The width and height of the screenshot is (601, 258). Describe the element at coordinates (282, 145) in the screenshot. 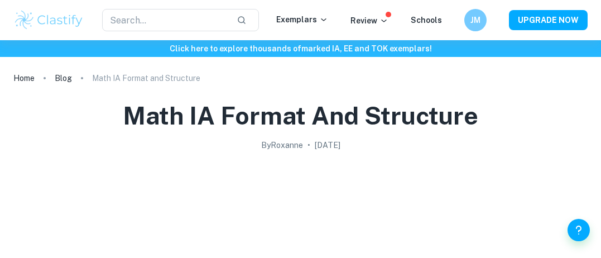

I see `h2: By Roxanne` at that location.